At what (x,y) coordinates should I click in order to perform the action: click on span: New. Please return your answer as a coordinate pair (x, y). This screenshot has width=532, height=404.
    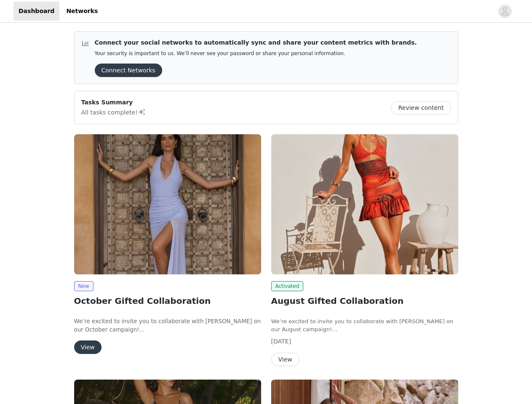
    Looking at the image, I should click on (84, 286).